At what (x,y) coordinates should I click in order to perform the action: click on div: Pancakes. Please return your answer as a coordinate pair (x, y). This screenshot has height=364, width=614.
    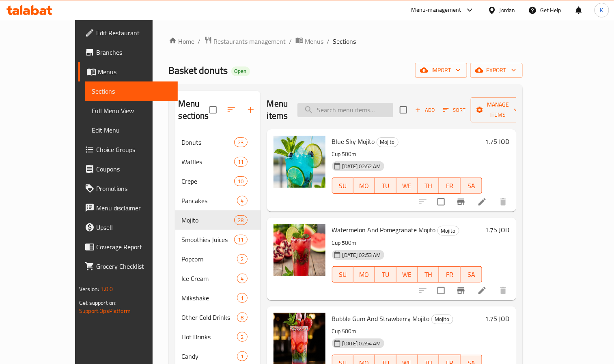
    Looking at the image, I should click on (209, 201).